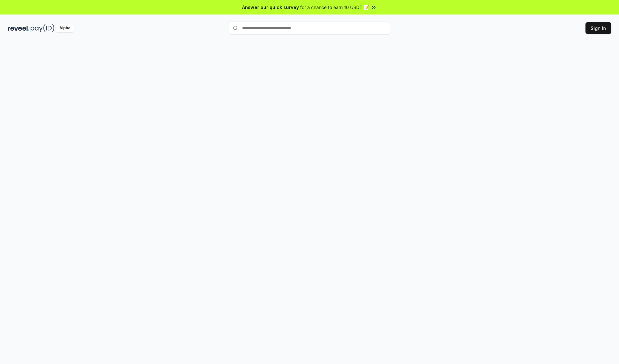 Image resolution: width=619 pixels, height=364 pixels. What do you see at coordinates (65, 28) in the screenshot?
I see `div: Alpha` at bounding box center [65, 28].